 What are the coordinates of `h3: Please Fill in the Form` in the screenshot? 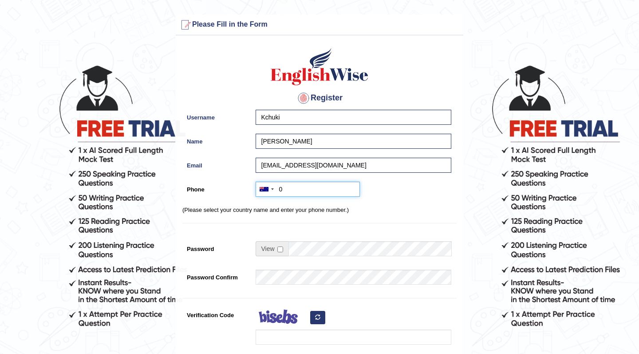 It's located at (319, 25).